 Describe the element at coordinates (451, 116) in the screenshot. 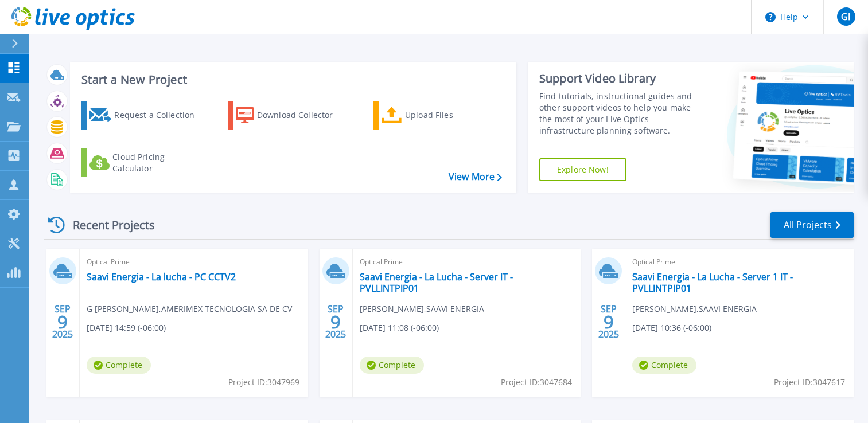

I see `div: Upload Files` at that location.